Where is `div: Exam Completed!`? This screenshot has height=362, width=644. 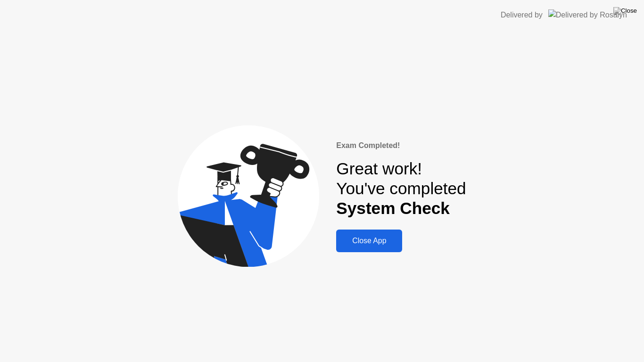 div: Exam Completed! is located at coordinates (401, 146).